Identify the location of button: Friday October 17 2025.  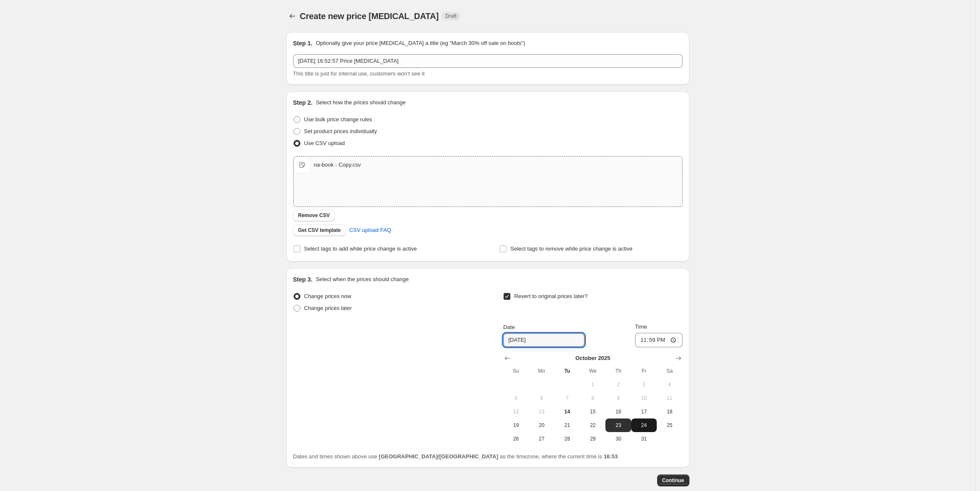
(644, 412).